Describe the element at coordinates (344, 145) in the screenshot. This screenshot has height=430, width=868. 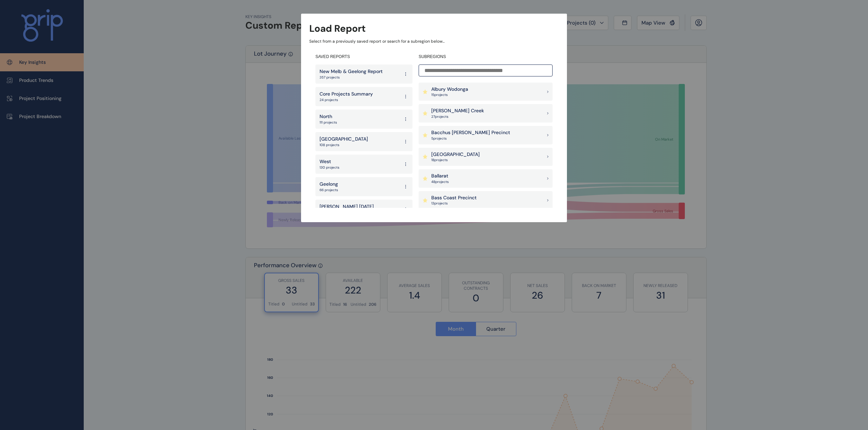
I see `p: 108 projects` at that location.